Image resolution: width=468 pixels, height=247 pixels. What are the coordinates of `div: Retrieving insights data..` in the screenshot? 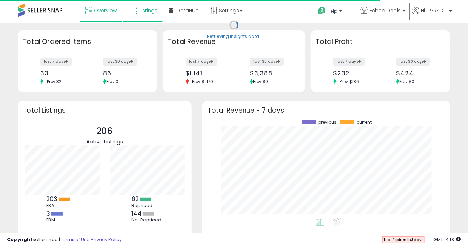 It's located at (234, 37).